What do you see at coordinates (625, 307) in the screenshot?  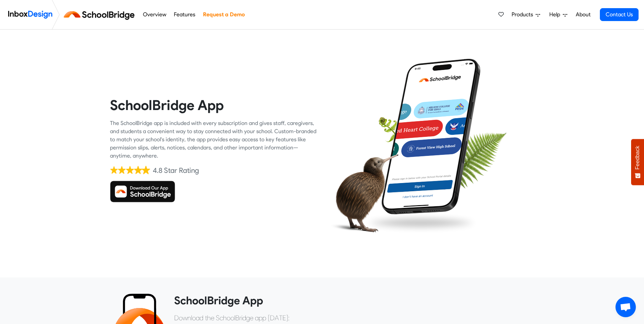 I see `a: Open chat` at bounding box center [625, 307].